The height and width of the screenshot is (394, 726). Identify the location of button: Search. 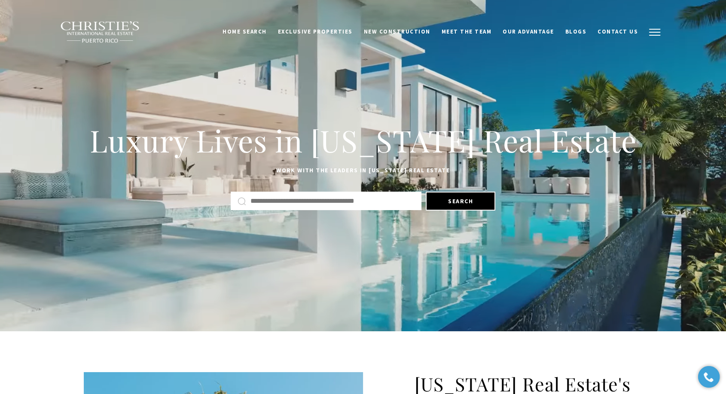
(460, 201).